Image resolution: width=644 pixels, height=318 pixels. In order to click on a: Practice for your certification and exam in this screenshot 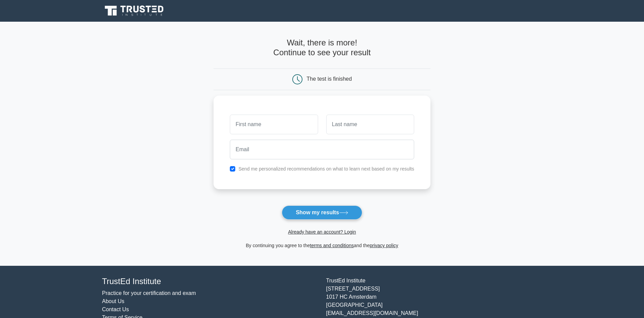, I will do `click(149, 293)`.